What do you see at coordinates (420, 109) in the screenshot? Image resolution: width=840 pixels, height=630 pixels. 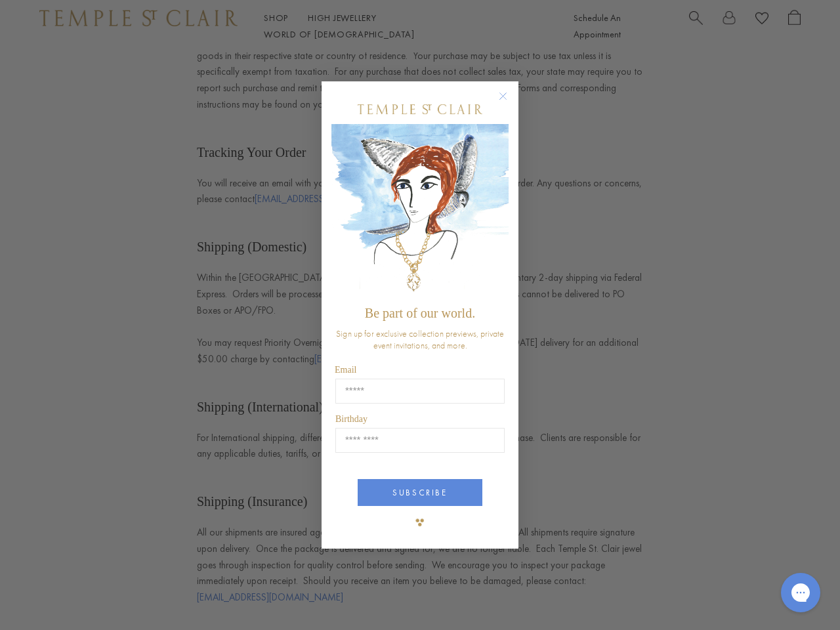 I see `img: Temple St. Clair` at bounding box center [420, 109].